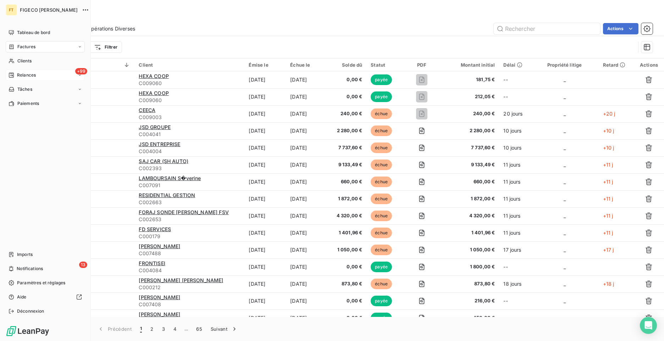 This screenshot has height=341, width=664. Describe the element at coordinates (152, 329) in the screenshot. I see `button: 2` at that location.